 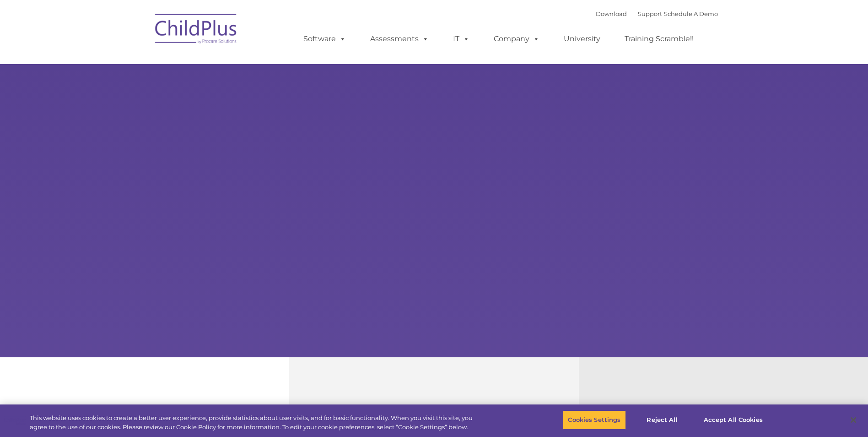 What do you see at coordinates (853, 420) in the screenshot?
I see `button: Close` at bounding box center [853, 420].